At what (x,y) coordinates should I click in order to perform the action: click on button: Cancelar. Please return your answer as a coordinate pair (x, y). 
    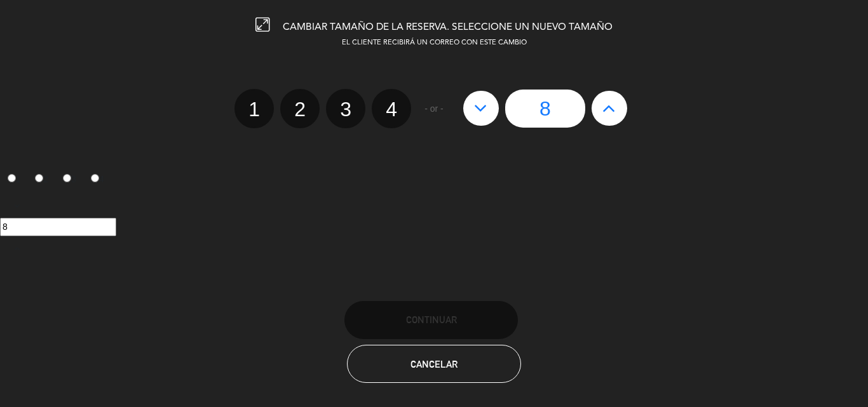
    Looking at the image, I should click on (433, 364).